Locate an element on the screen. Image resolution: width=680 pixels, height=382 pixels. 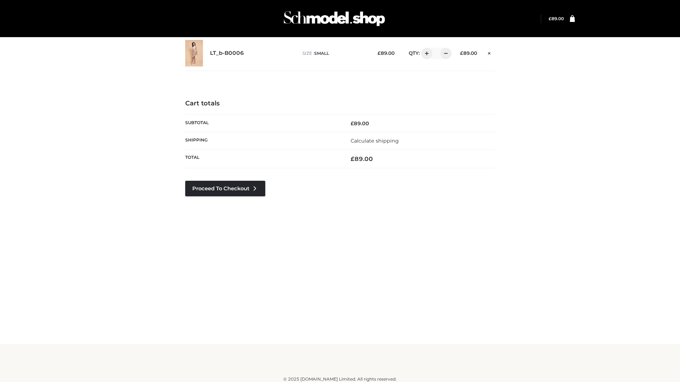
th: Subtotal is located at coordinates (262, 123).